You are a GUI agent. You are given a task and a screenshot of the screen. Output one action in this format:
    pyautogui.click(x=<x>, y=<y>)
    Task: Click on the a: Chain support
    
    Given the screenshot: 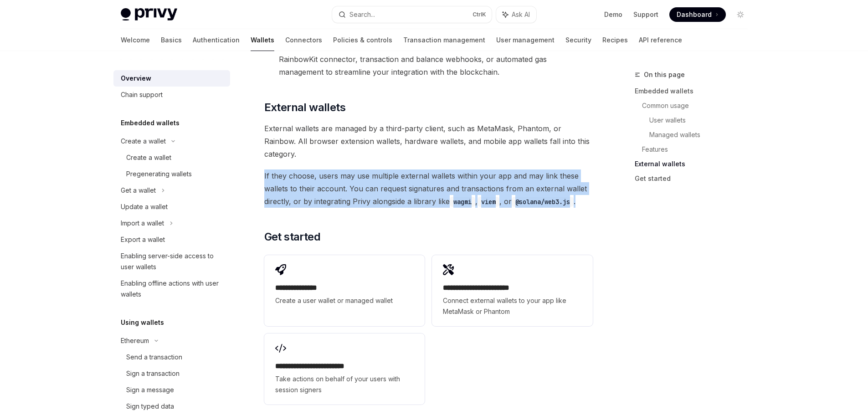 What is the action you would take?
    pyautogui.click(x=172, y=95)
    